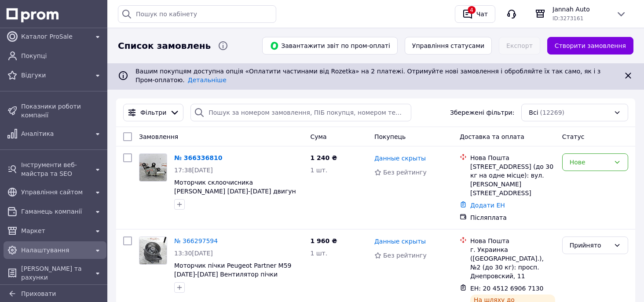  I want to click on div: Прийнято, so click(590, 245).